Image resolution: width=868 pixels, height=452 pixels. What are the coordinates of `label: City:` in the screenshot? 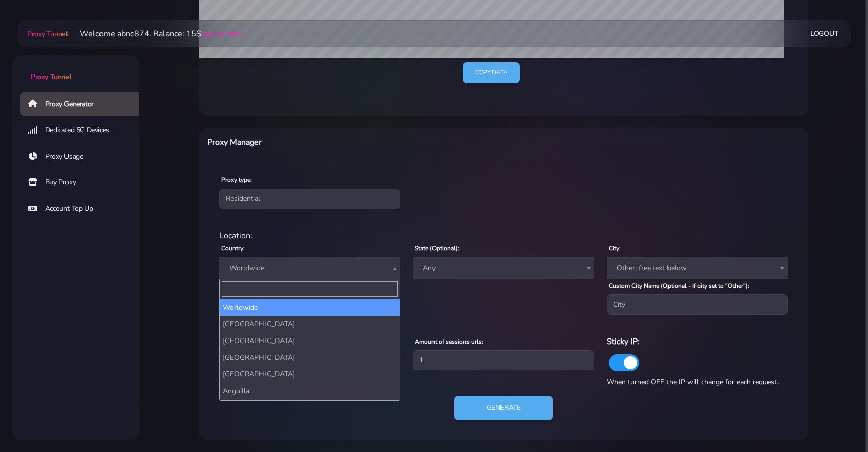 It's located at (615, 249).